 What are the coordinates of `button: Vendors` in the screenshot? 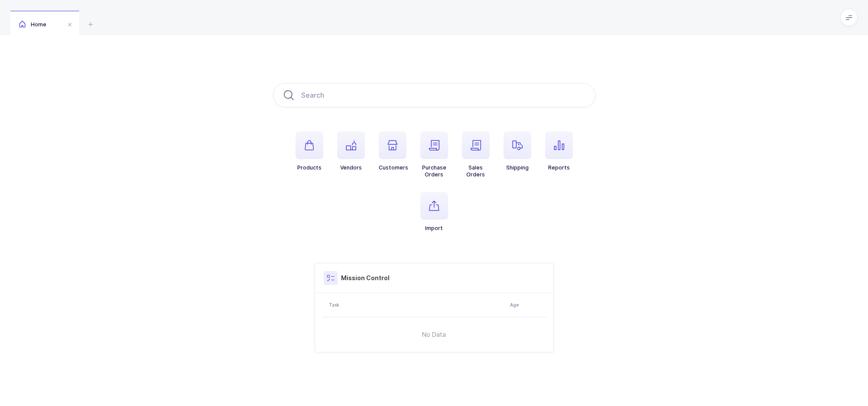 It's located at (351, 151).